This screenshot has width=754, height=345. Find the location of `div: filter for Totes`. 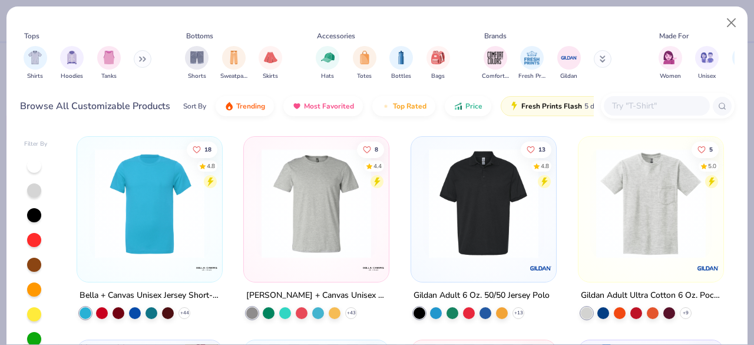

div: filter for Totes is located at coordinates (365, 63).